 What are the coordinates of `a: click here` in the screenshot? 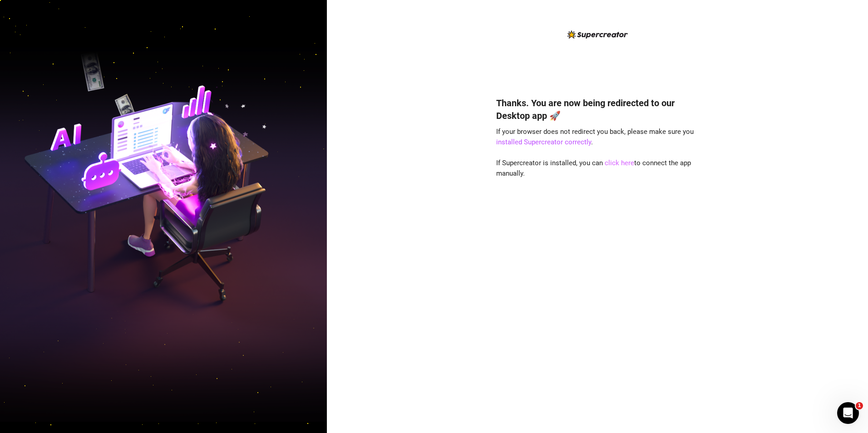 It's located at (619, 163).